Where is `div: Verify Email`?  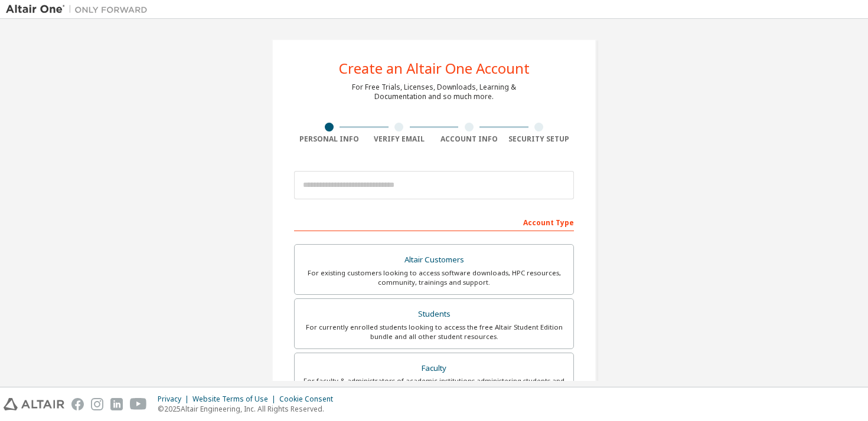
div: Verify Email is located at coordinates (399, 139).